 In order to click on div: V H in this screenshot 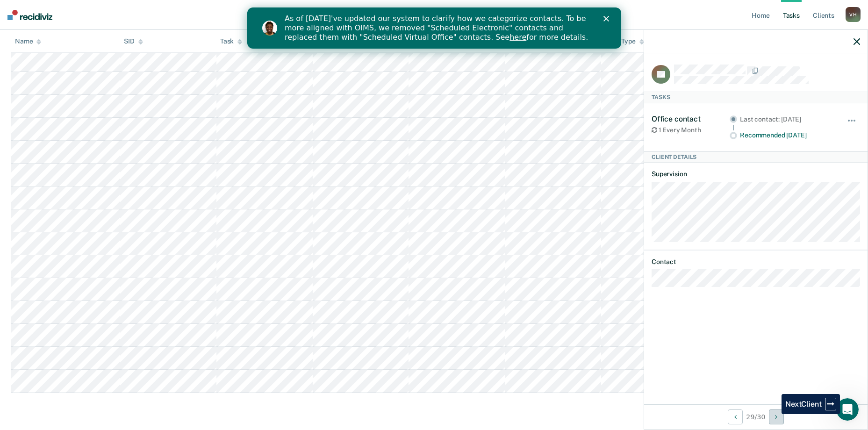, I will do `click(853, 15)`.